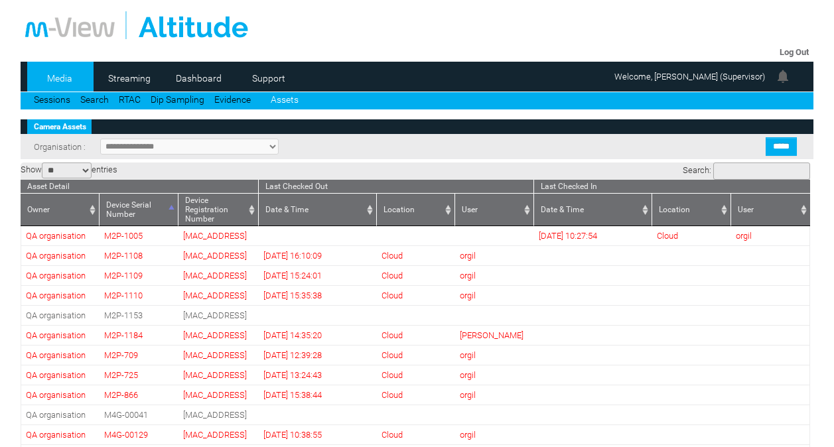  I want to click on label: Show entries, so click(69, 169).